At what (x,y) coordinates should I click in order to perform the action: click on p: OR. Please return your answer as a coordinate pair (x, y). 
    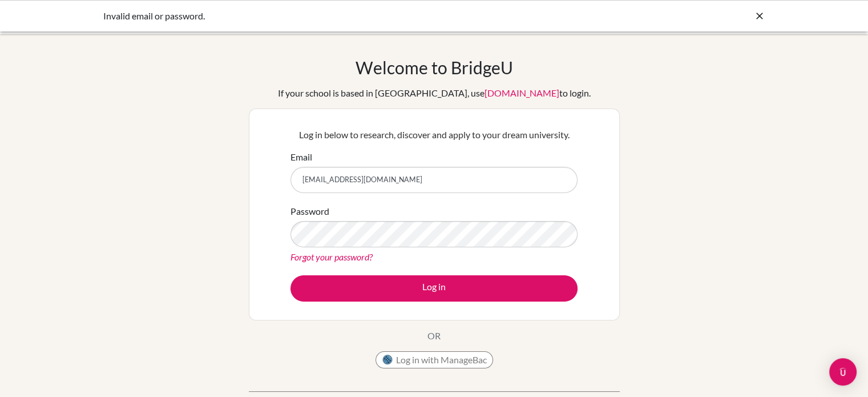
    Looking at the image, I should click on (434, 336).